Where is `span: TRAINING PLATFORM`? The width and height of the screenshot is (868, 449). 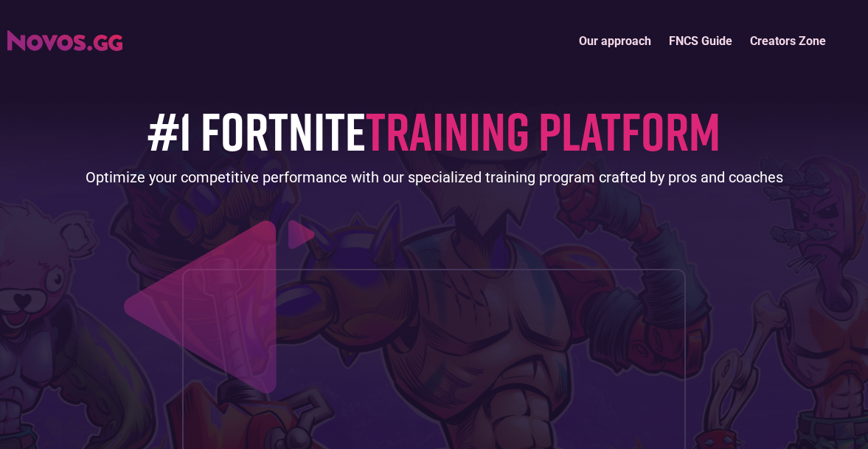 span: TRAINING PLATFORM is located at coordinates (542, 130).